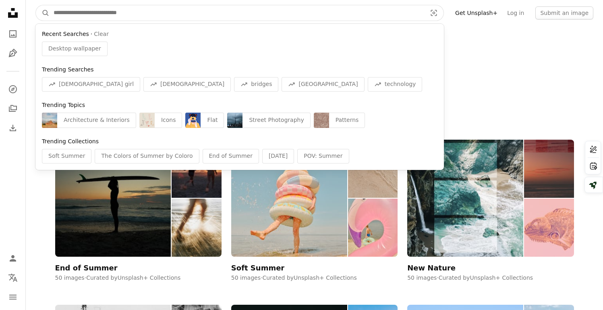  I want to click on img: premium_photo-1753478569694-e71c5bbade83, so click(196, 227).